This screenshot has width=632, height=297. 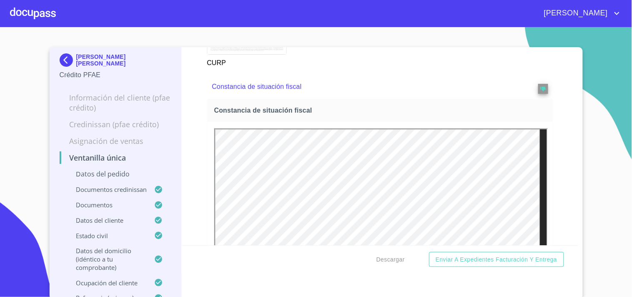 What do you see at coordinates (107, 189) in the screenshot?
I see `p: Documentos CrediNissan` at bounding box center [107, 189].